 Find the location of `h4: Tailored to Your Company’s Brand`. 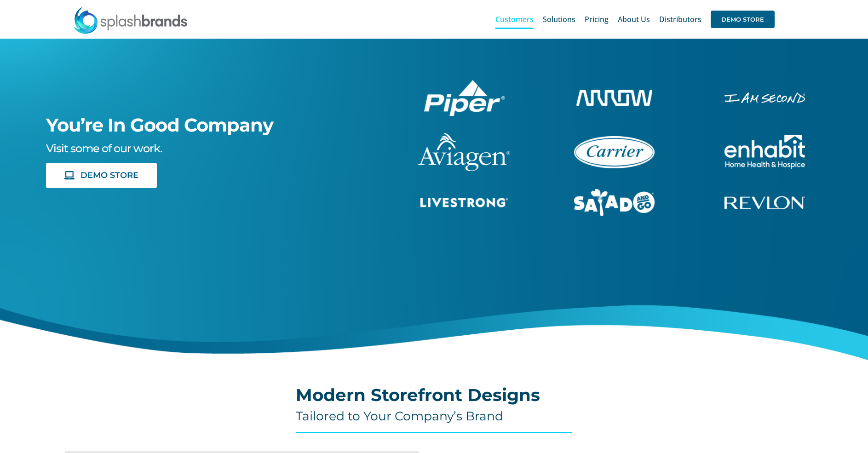

h4: Tailored to Your Company’s Brand is located at coordinates (434, 416).